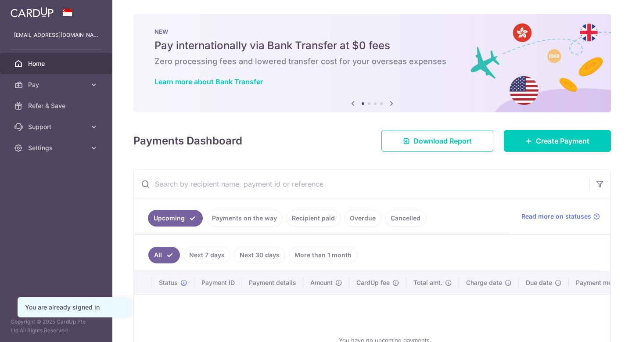 This screenshot has height=342, width=632. What do you see at coordinates (372, 46) in the screenshot?
I see `h5: Pay internationally via Bank Transfer at $0 fees` at bounding box center [372, 46].